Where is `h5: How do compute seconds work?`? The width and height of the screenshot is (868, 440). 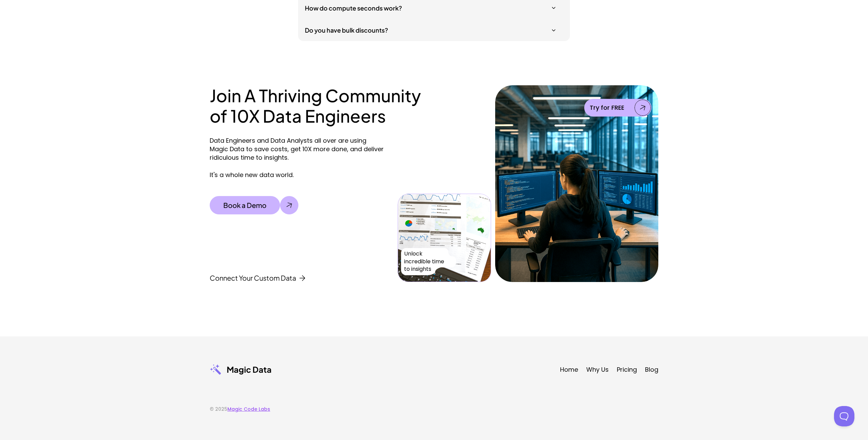
h5: How do compute seconds work? is located at coordinates (431, 8).